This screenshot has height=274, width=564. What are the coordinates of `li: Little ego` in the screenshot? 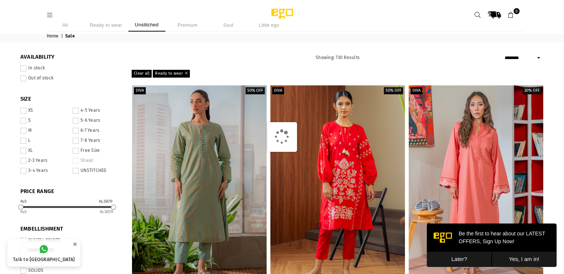 It's located at (269, 25).